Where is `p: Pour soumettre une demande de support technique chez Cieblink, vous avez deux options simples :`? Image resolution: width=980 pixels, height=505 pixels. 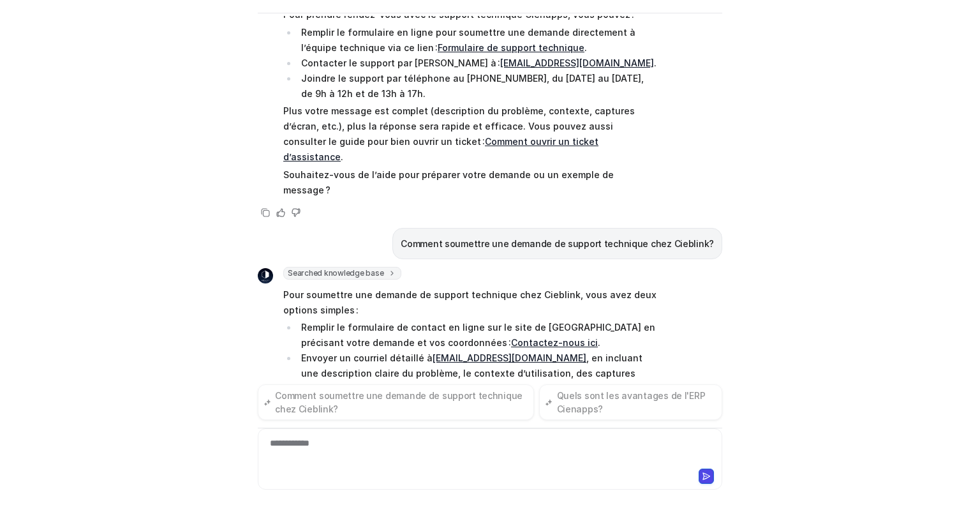
p: Pour soumettre une demande de support technique chez Cieblink, vous avez deux options simples : is located at coordinates (470, 303).